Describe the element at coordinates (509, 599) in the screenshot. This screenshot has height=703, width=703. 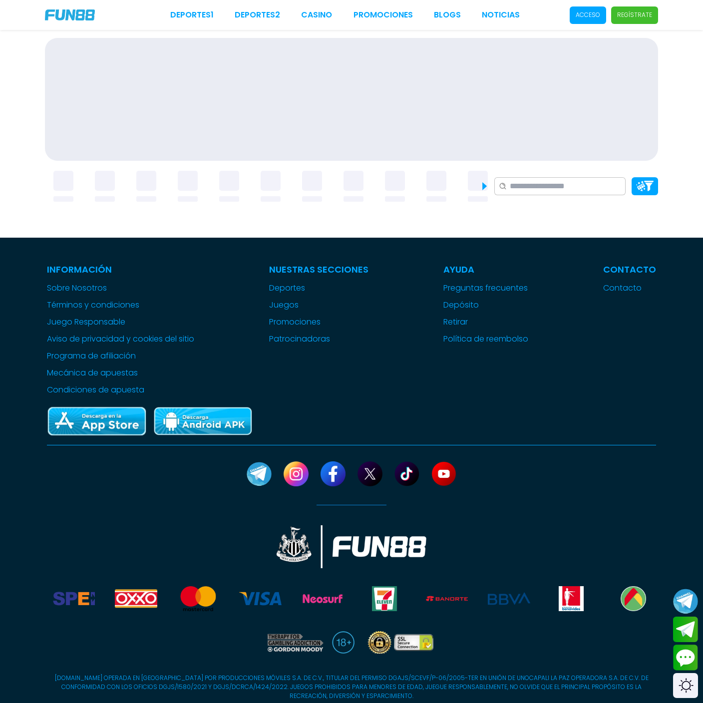
I see `img: BBVA` at that location.